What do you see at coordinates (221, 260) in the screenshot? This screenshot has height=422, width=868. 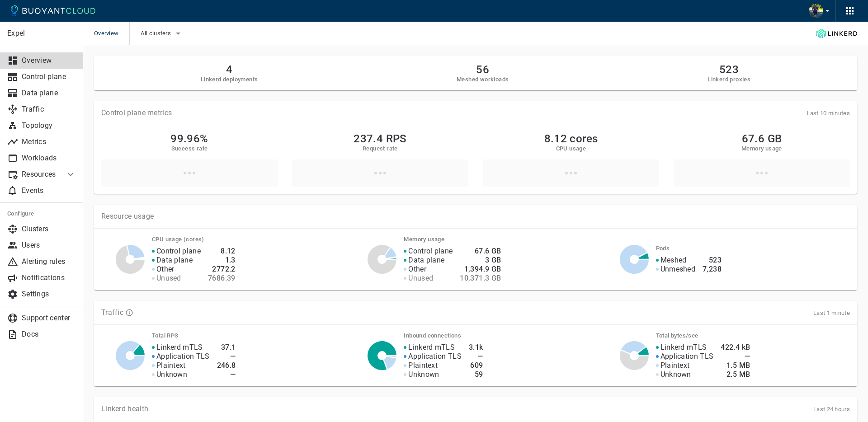 I see `h4: 1.3` at bounding box center [221, 260].